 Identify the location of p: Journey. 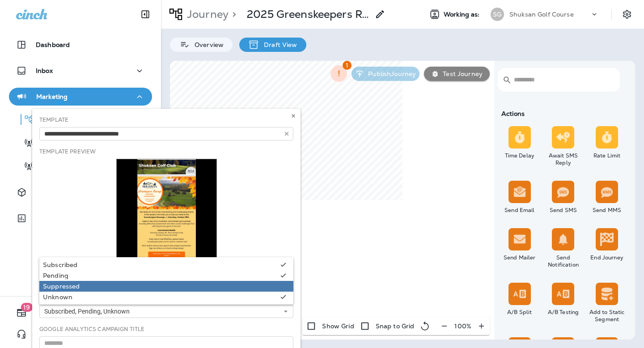
(206, 15).